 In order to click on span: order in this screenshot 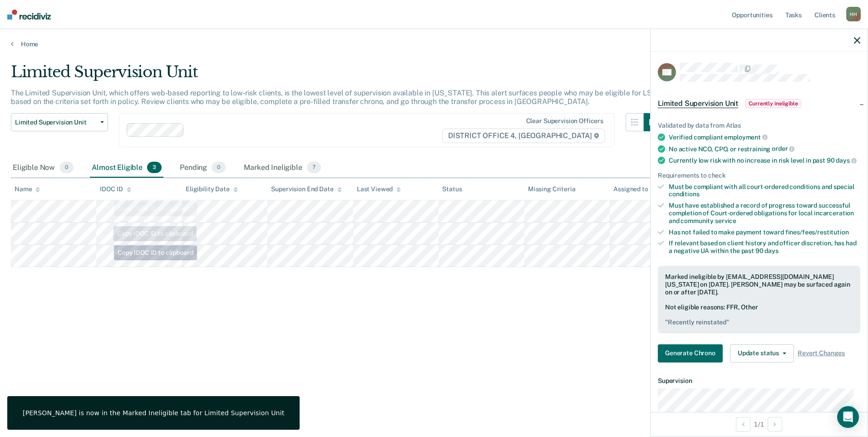, I will do `click(783, 148)`.